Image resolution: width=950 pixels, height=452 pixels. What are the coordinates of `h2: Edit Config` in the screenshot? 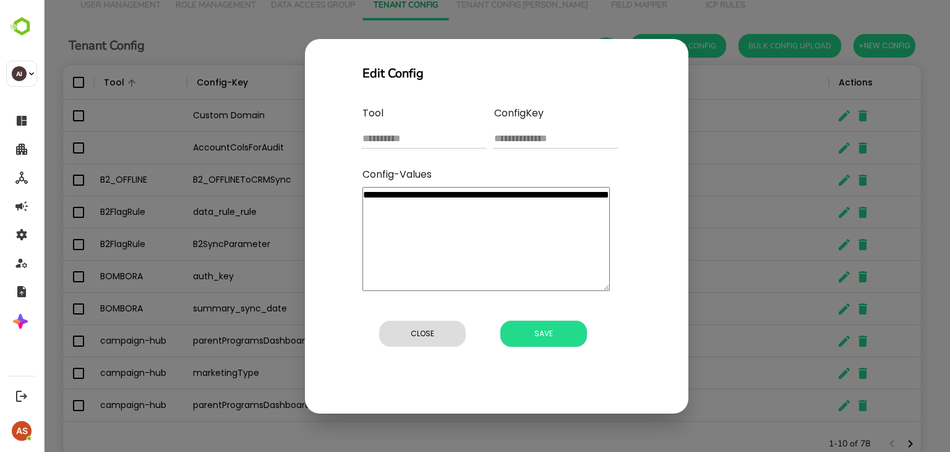 It's located at (350, 74).